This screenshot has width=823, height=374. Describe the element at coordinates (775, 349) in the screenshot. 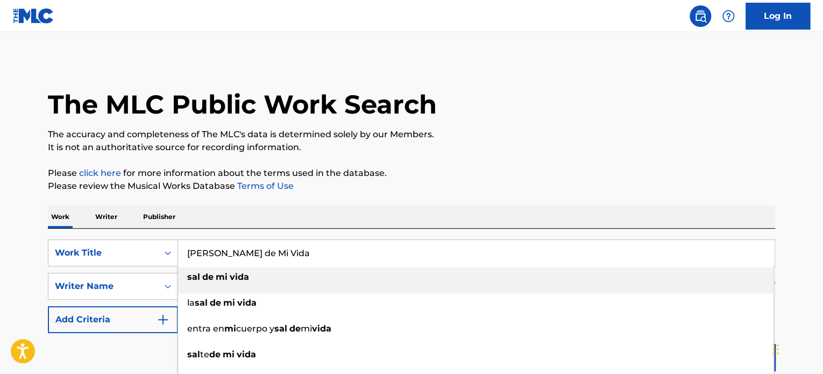

I see `div: Drag` at that location.